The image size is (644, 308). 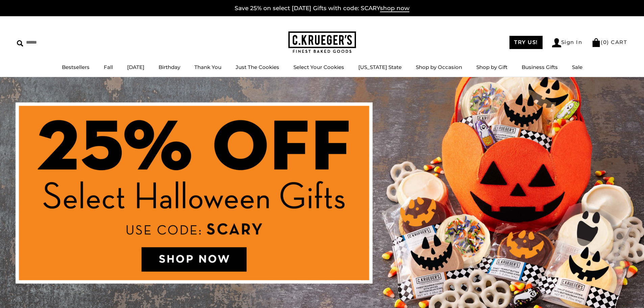 I want to click on span: shop now, so click(x=395, y=8).